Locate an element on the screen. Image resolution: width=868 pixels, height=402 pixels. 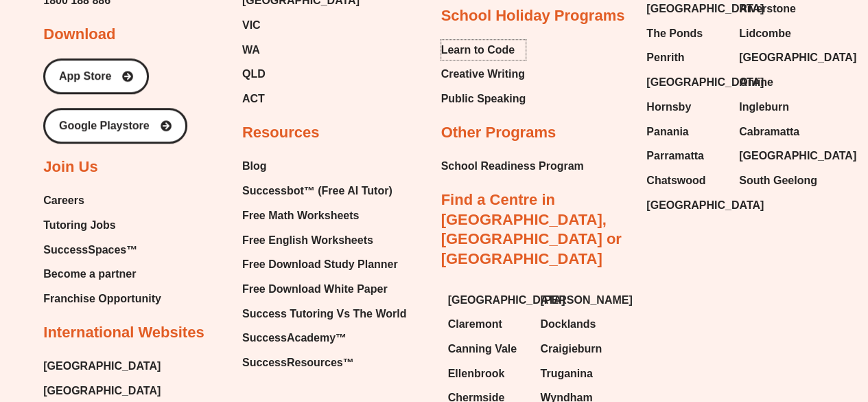
a: Become a partner is located at coordinates (102, 274).